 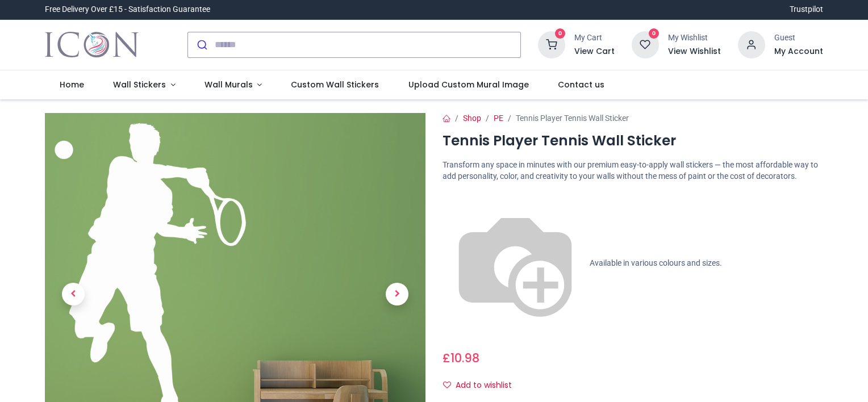 What do you see at coordinates (468, 84) in the screenshot?
I see `span: Upload Custom Mural Image` at bounding box center [468, 84].